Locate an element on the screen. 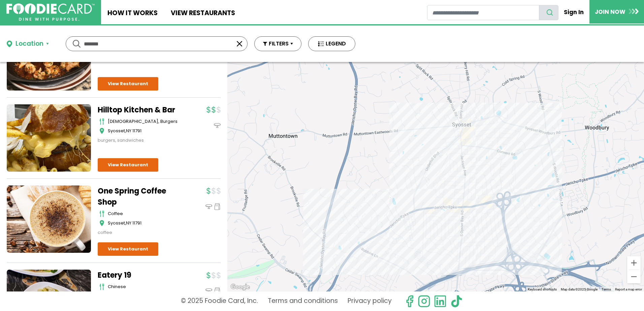 This screenshot has height=311, width=644. img: tiktok.svg is located at coordinates (456, 301).